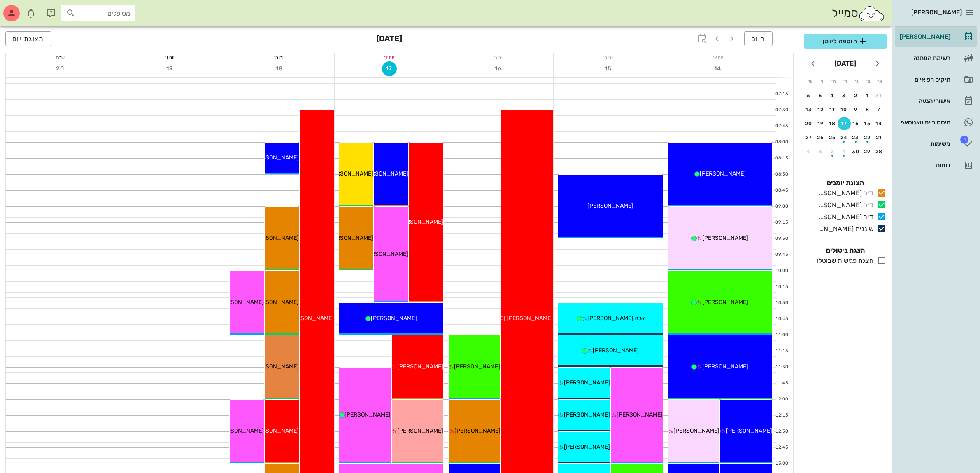 The image size is (980, 473). I want to click on button: 13, so click(809, 110).